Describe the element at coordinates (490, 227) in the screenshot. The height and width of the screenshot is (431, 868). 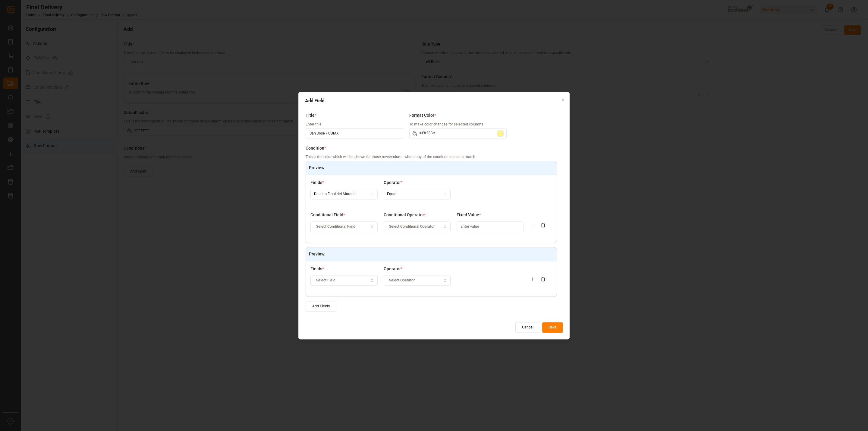
I see `input: Enter value` at that location.